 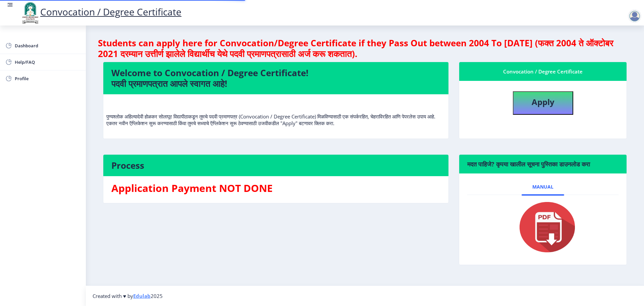 What do you see at coordinates (47, 46) in the screenshot?
I see `span: Dashboard` at bounding box center [47, 46].